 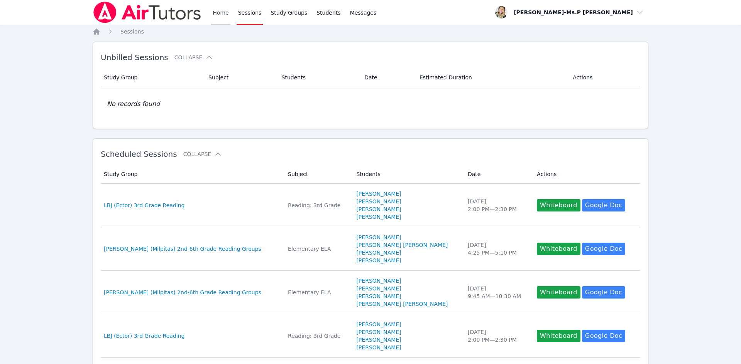 I want to click on nav: Breadcrumb, so click(x=370, y=32).